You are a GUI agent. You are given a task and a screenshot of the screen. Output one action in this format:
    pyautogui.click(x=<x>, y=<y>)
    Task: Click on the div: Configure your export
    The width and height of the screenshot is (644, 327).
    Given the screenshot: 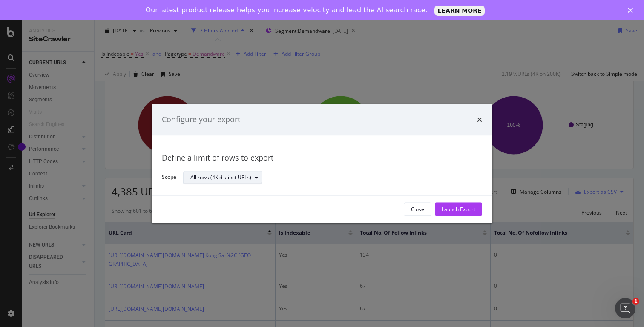 What is the action you would take?
    pyautogui.click(x=202, y=120)
    